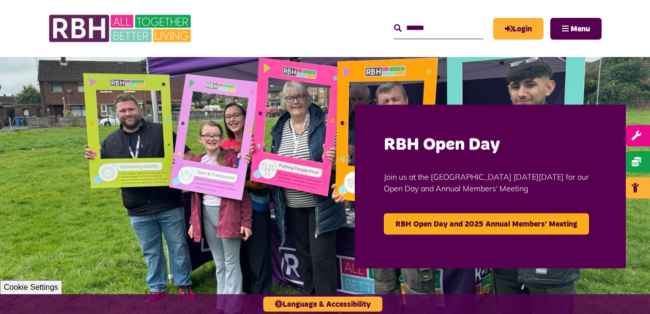  What do you see at coordinates (576, 29) in the screenshot?
I see `button: Navigation` at bounding box center [576, 29].